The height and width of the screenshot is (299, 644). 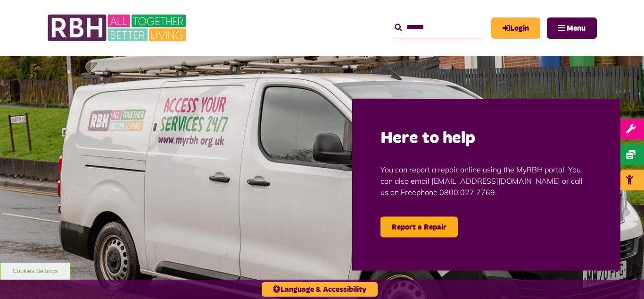 I want to click on button: Navigation, so click(x=572, y=28).